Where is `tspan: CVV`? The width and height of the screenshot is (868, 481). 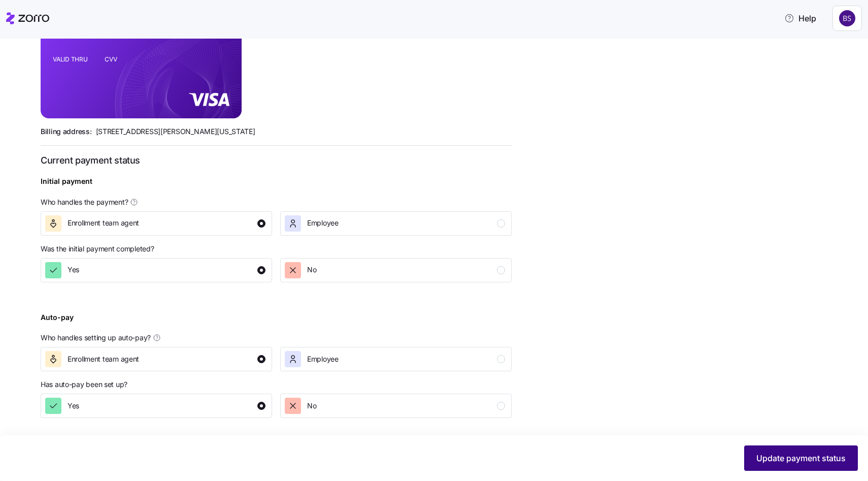 tspan: CVV is located at coordinates (111, 60).